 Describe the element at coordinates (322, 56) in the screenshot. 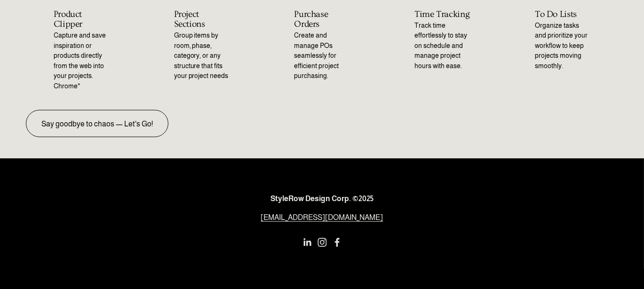

I see `p: Create and manage POs seamlessly for efficient project purchasing.` at that location.